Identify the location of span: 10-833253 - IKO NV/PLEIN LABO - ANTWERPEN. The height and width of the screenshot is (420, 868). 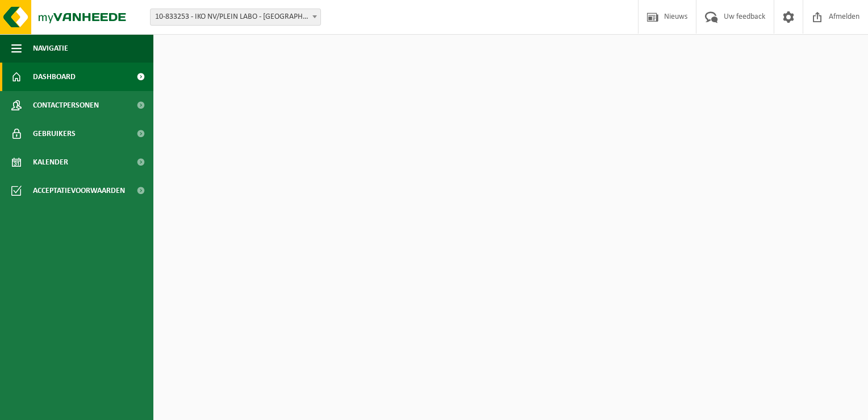
(235, 17).